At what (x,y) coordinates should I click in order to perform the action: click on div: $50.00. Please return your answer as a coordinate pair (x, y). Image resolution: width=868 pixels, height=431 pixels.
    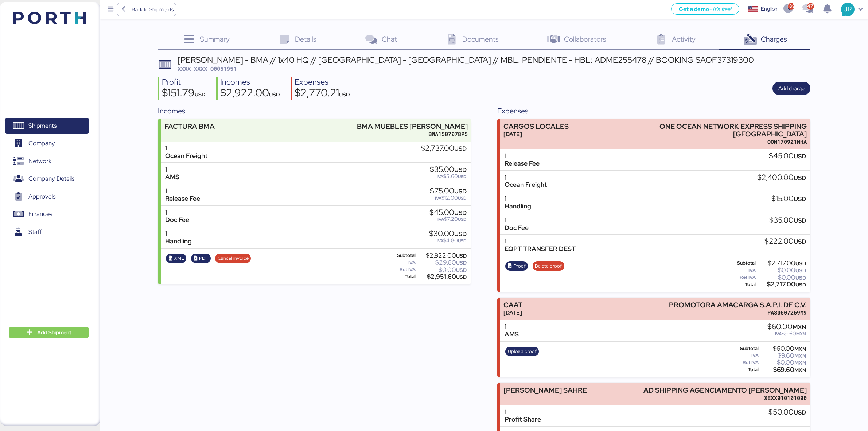
    Looking at the image, I should click on (787, 412).